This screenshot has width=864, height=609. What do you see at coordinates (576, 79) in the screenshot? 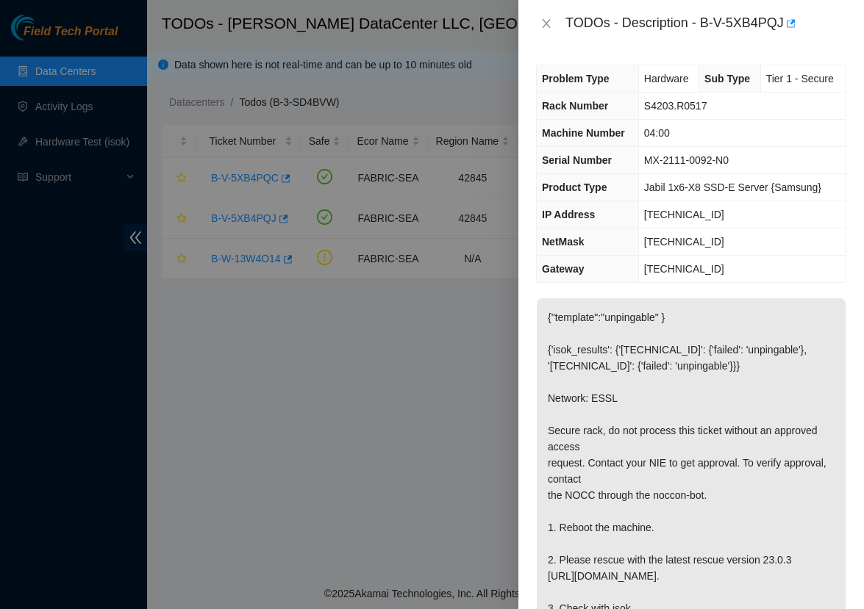
I see `span: Problem Type` at bounding box center [576, 79].